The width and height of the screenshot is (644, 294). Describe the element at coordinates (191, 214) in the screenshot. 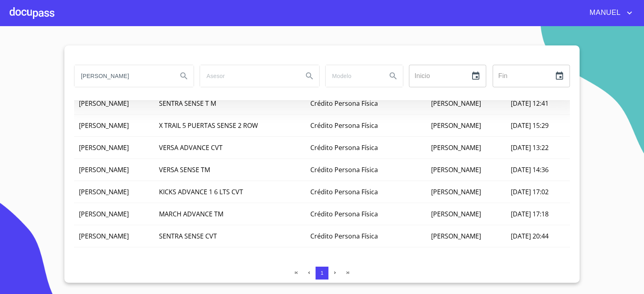

I see `span: MARCH ADVANCE TM` at that location.